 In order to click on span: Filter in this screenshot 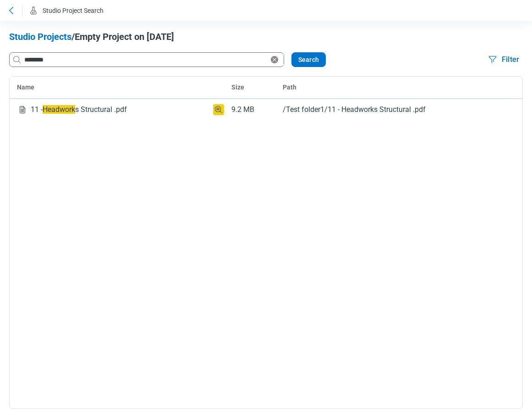, I will do `click(511, 60)`.